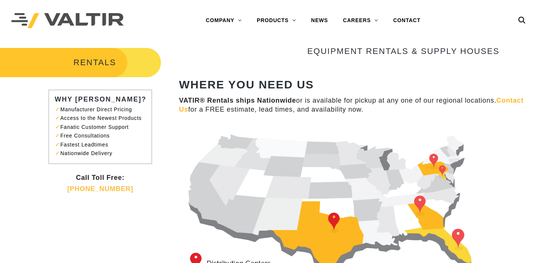  What do you see at coordinates (247, 84) in the screenshot?
I see `strong: WHERE YOU NEED US` at bounding box center [247, 84].